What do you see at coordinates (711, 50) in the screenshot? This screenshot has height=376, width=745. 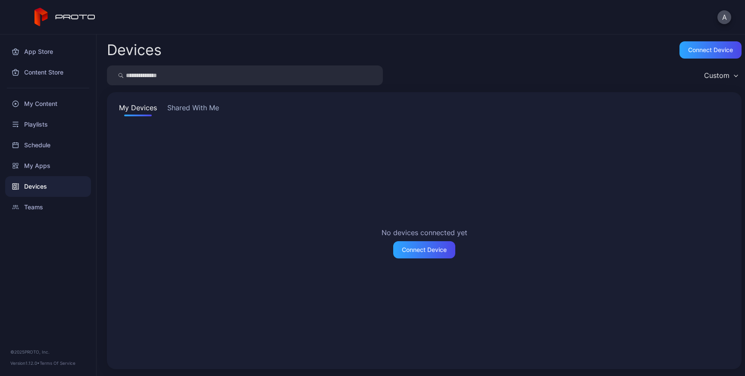 I see `button: Connect device` at bounding box center [711, 50].